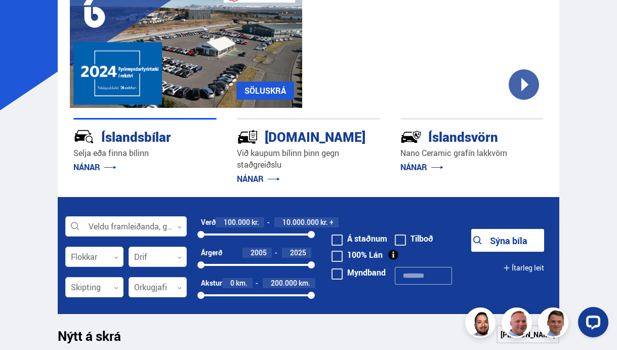  I want to click on button: Opna LiveChat spjallviðmót, so click(23, 19).